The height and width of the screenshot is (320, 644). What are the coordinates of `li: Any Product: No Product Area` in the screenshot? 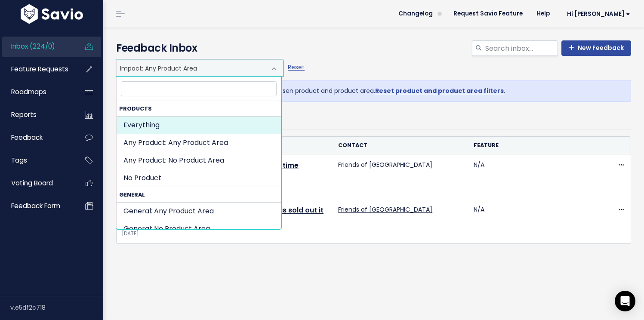 It's located at (199, 160).